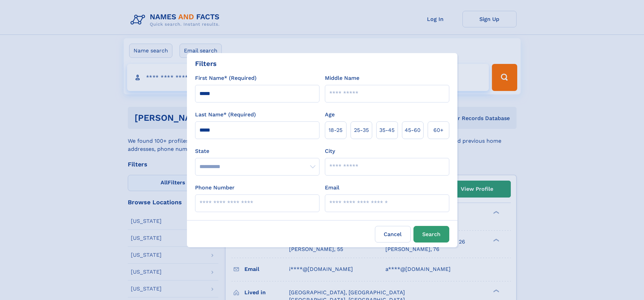 The width and height of the screenshot is (644, 300). Describe the element at coordinates (330, 151) in the screenshot. I see `label: City` at that location.